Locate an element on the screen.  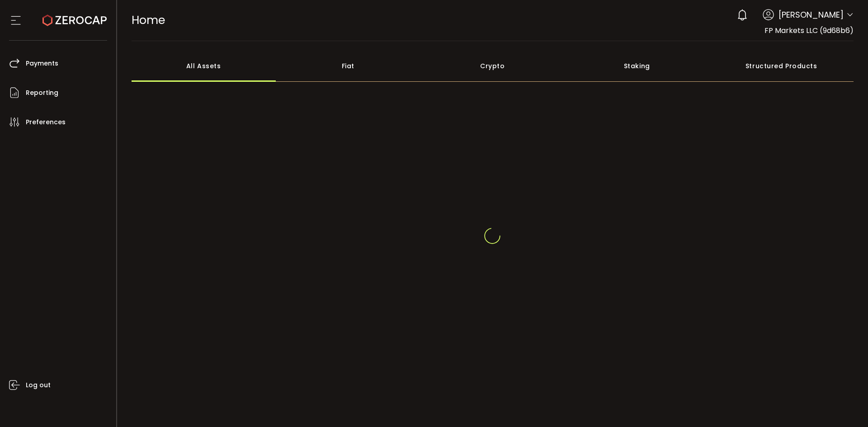
span: Home is located at coordinates (149, 20).